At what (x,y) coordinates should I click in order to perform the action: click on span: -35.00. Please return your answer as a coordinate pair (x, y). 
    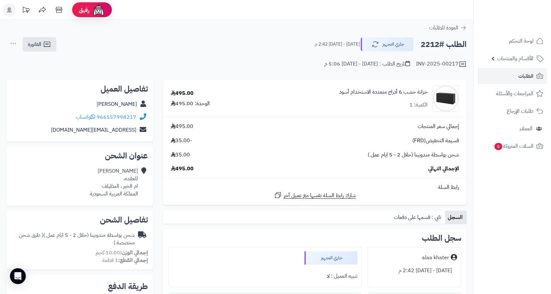
    Looking at the image, I should click on (181, 141).